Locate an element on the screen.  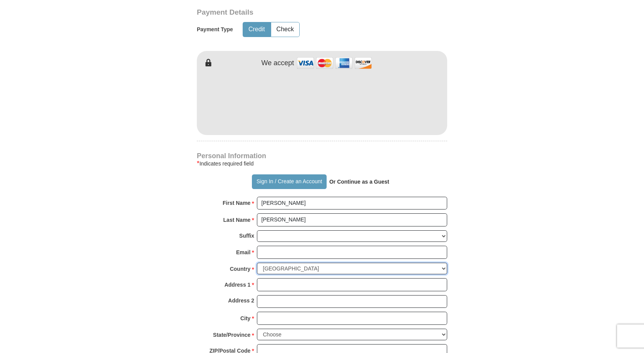
strong: Address 2 is located at coordinates (241, 300).